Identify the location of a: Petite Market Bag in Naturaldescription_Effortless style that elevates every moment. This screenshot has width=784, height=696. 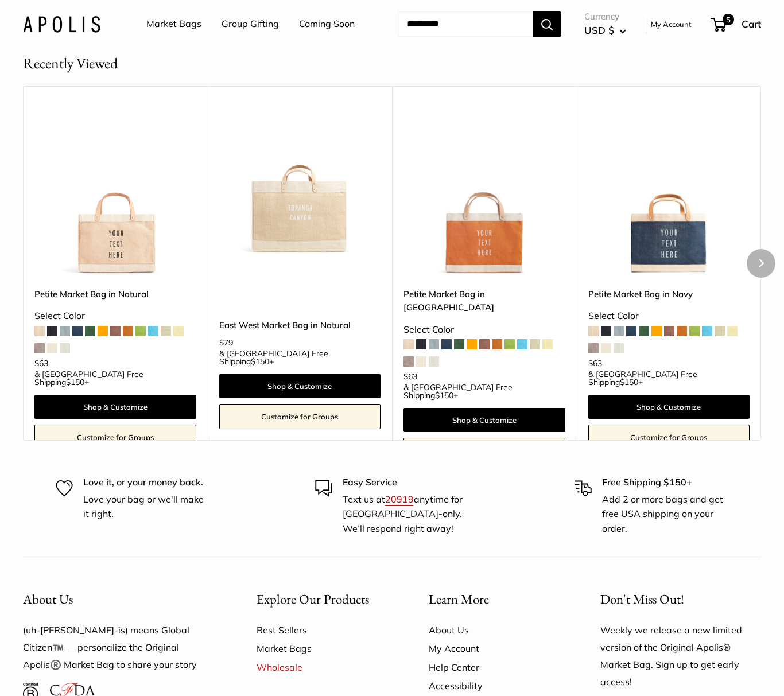
(115, 196).